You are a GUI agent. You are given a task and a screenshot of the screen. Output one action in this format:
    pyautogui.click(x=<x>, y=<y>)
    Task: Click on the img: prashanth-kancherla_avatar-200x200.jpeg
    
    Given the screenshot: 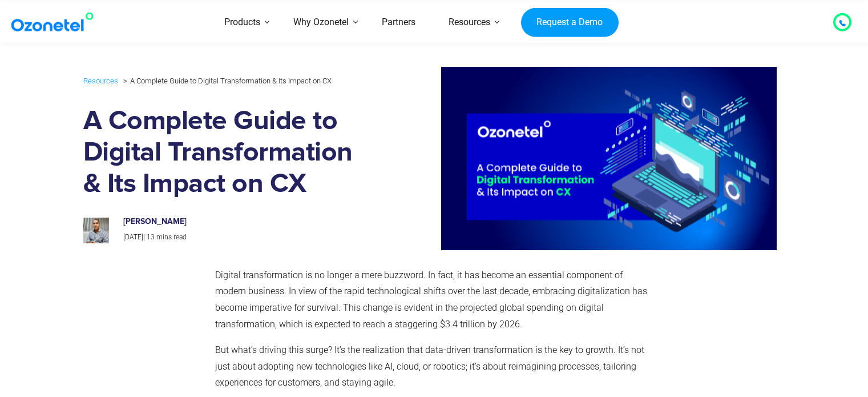 What is the action you would take?
    pyautogui.click(x=96, y=230)
    